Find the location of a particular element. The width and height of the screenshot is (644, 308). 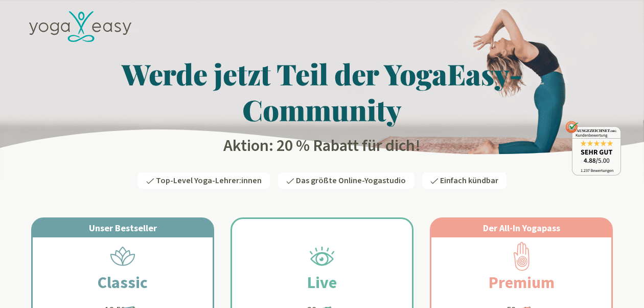

h1: Werde jetzt Teil der YogaEasy-Community is located at coordinates (322, 92).